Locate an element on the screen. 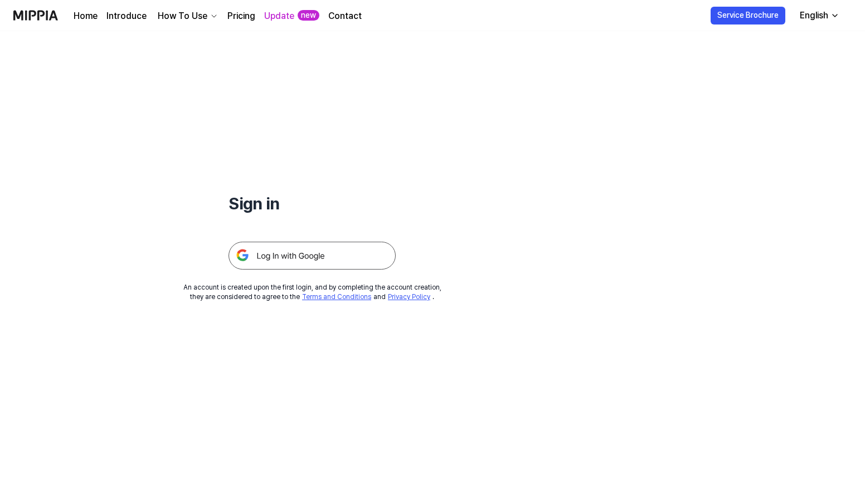 This screenshot has height=504, width=865. a: Pricing is located at coordinates (241, 16).